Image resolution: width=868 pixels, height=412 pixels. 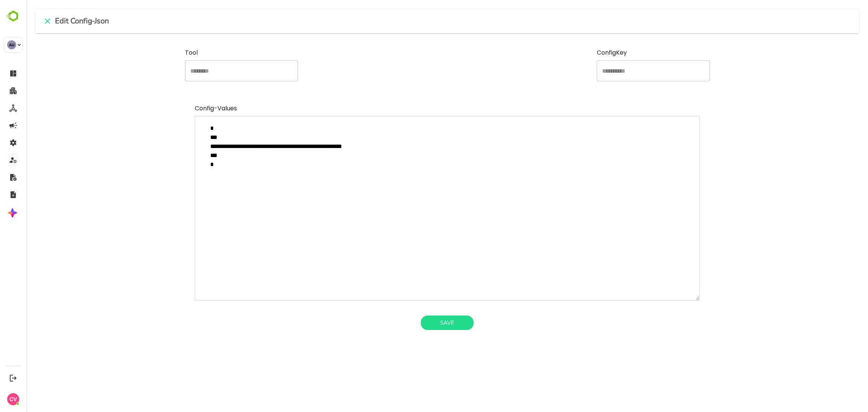 I want to click on div: CV, so click(x=13, y=399).